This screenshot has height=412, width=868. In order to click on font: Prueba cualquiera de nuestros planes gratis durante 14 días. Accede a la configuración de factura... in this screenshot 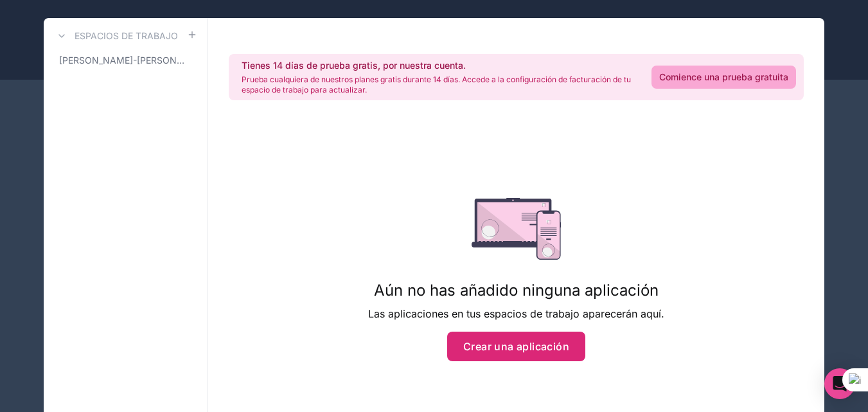, I will do `click(436, 85)`.